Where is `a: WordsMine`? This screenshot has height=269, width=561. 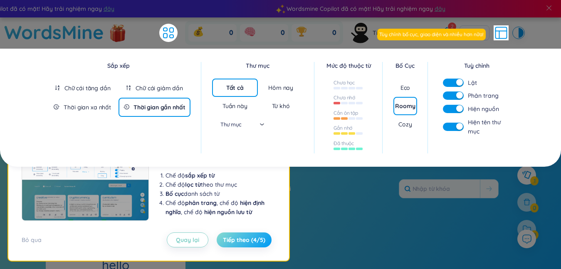
a: WordsMine is located at coordinates (54, 32).